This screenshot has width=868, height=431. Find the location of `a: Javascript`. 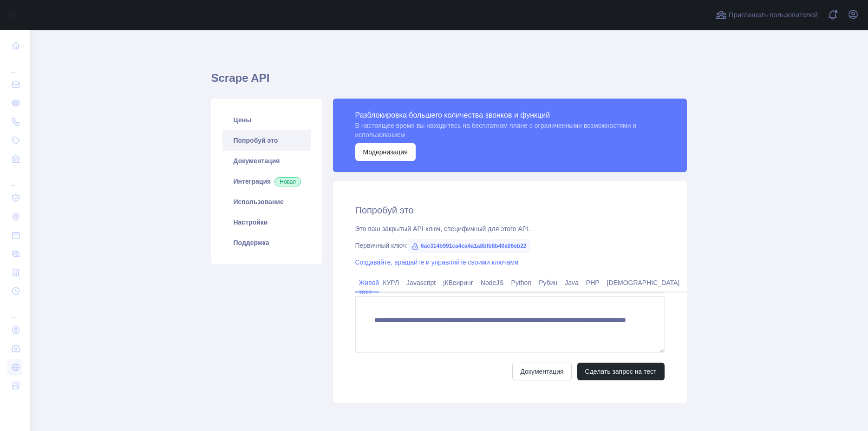

a: Javascript is located at coordinates (421, 282).